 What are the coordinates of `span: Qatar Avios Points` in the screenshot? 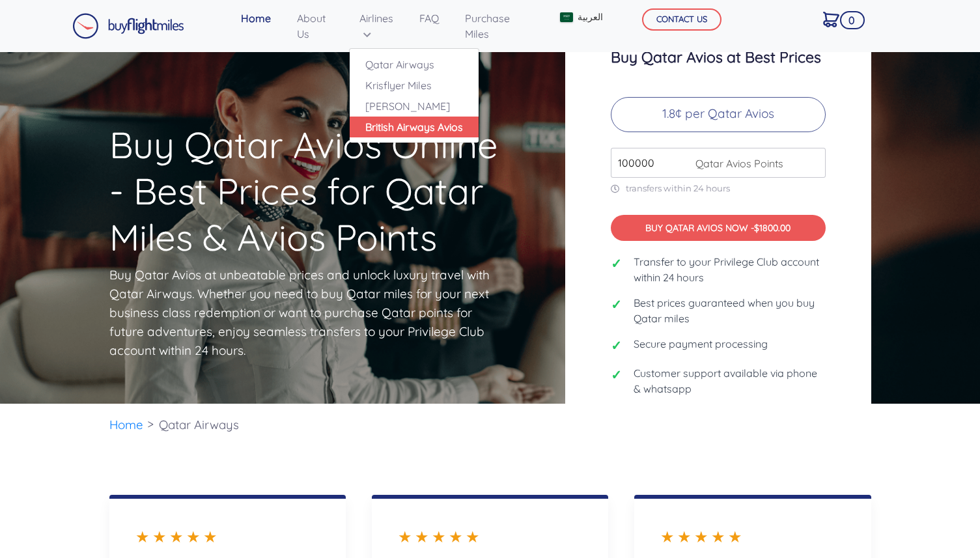 It's located at (736, 163).